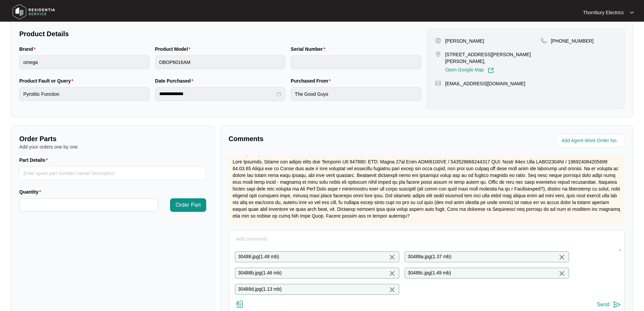  Describe the element at coordinates (220, 62) in the screenshot. I see `input: Product Model` at that location.